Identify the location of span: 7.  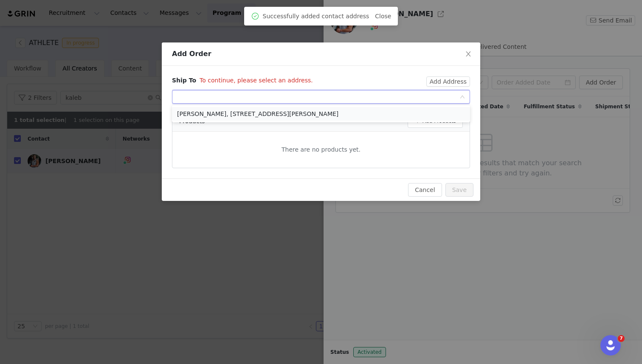
(621, 338).